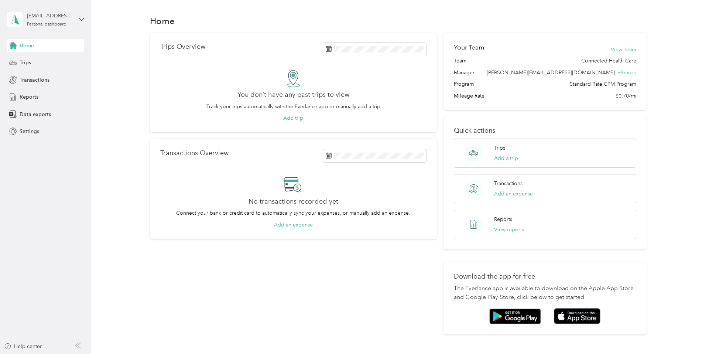  What do you see at coordinates (35, 114) in the screenshot?
I see `span: Data exports` at bounding box center [35, 114].